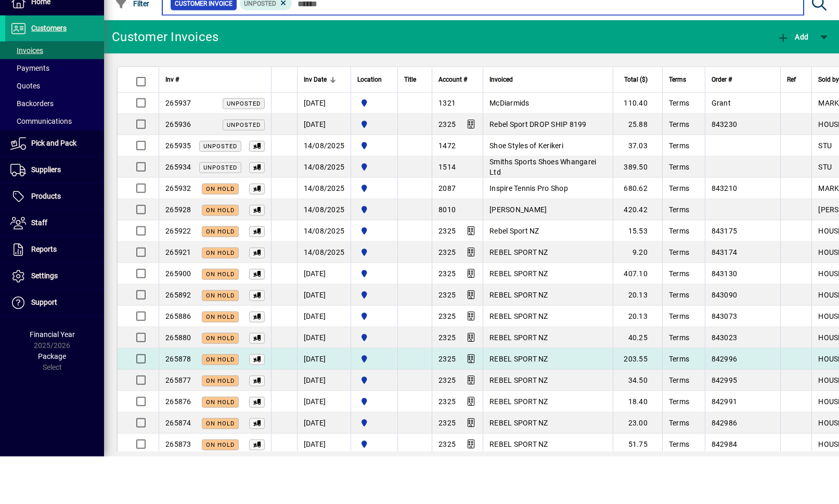 The height and width of the screenshot is (504, 839). I want to click on span: 265880, so click(179, 385).